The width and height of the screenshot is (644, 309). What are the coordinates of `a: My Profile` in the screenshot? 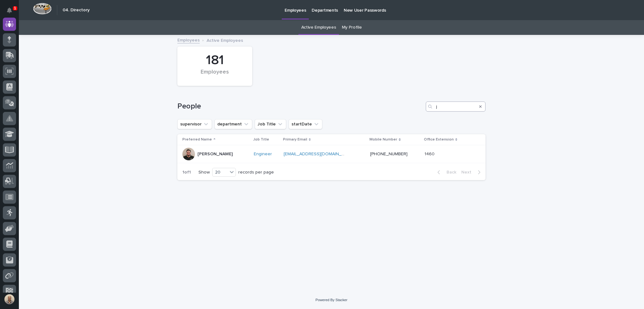 It's located at (352, 27).